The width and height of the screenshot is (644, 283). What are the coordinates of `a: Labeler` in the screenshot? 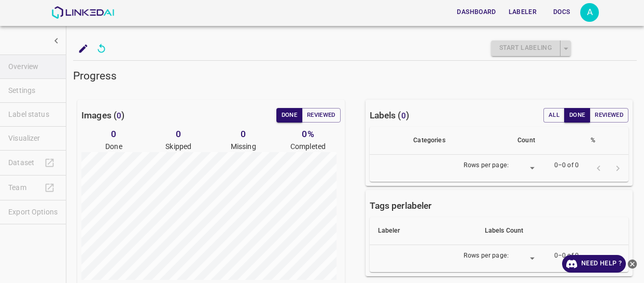 It's located at (522, 12).